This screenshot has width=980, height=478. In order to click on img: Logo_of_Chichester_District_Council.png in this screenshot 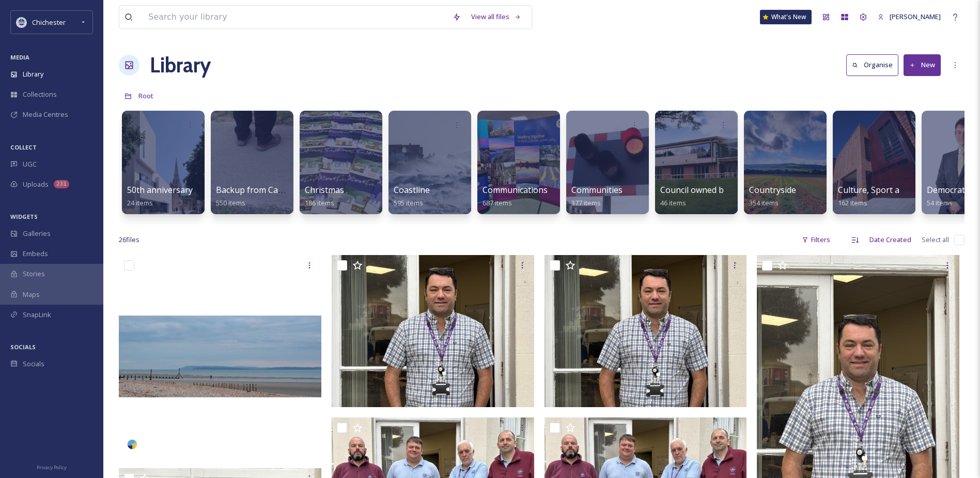, I will do `click(22, 22)`.